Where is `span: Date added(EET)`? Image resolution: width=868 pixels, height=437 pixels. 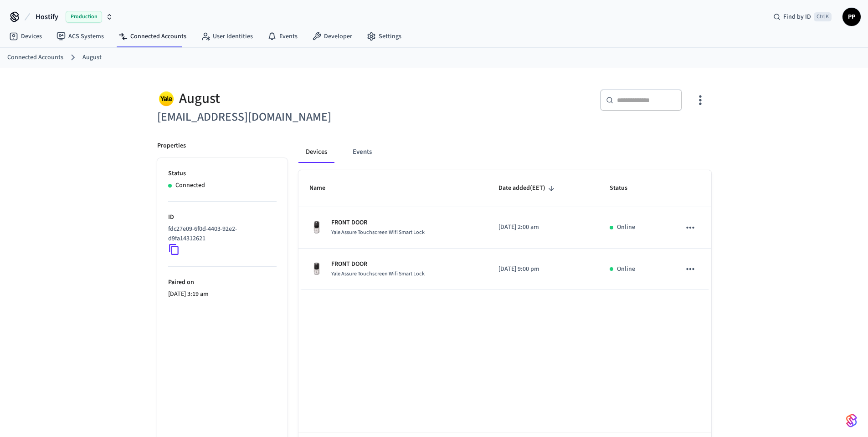
span: Date added(EET) is located at coordinates (527, 189).